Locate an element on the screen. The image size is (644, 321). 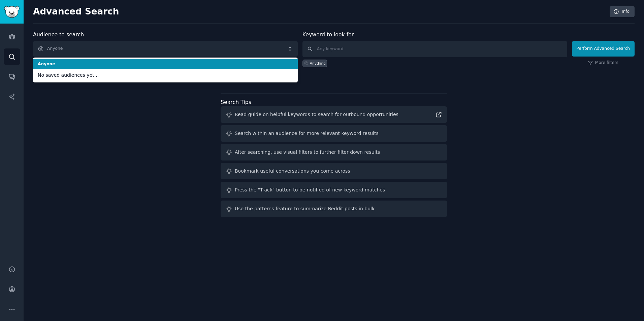
div: Use the patterns feature to summarize Reddit posts in bulk is located at coordinates (304, 209).